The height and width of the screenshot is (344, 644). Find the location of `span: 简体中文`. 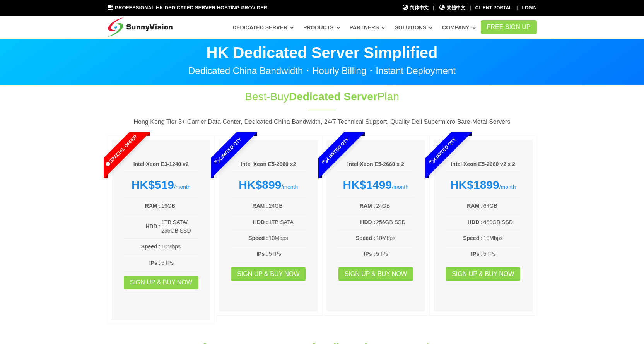

span: 简体中文 is located at coordinates (416, 8).